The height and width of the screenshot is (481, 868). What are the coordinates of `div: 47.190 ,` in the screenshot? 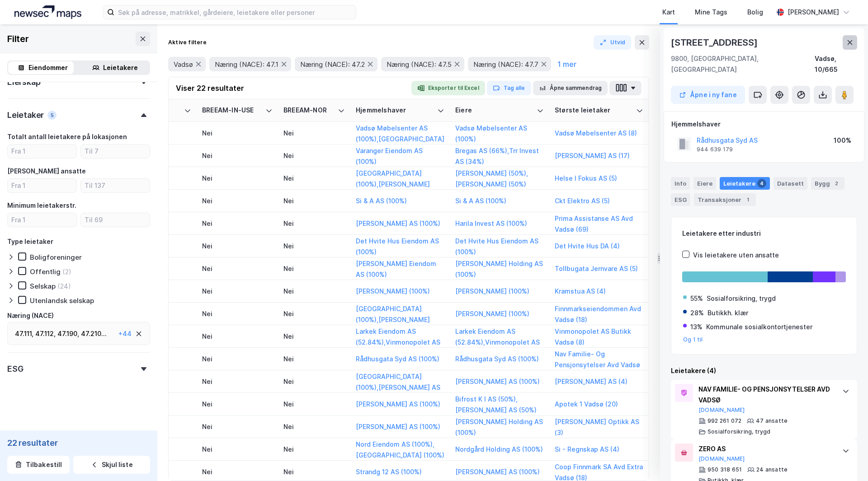 It's located at (68, 334).